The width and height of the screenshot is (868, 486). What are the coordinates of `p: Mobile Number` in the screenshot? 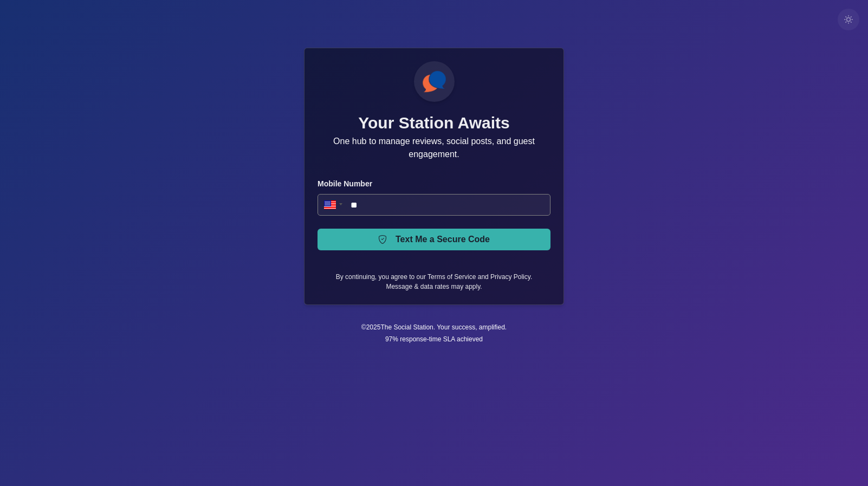 It's located at (434, 184).